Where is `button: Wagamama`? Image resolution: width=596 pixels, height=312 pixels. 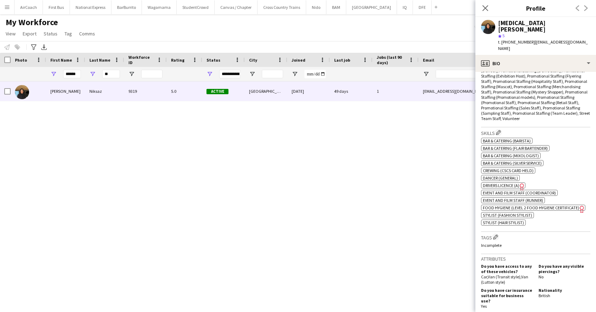
button: Wagamama is located at coordinates (159, 7).